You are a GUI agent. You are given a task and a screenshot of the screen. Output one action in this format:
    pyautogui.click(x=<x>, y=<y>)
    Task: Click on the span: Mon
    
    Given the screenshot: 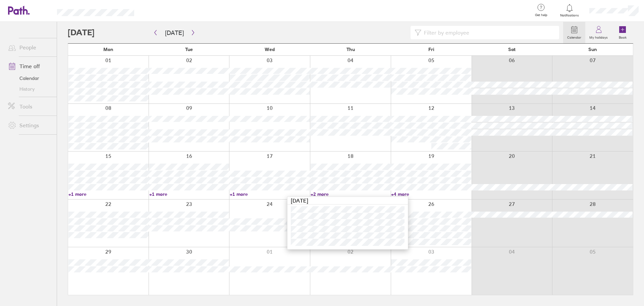 What is the action you would take?
    pyautogui.click(x=108, y=49)
    